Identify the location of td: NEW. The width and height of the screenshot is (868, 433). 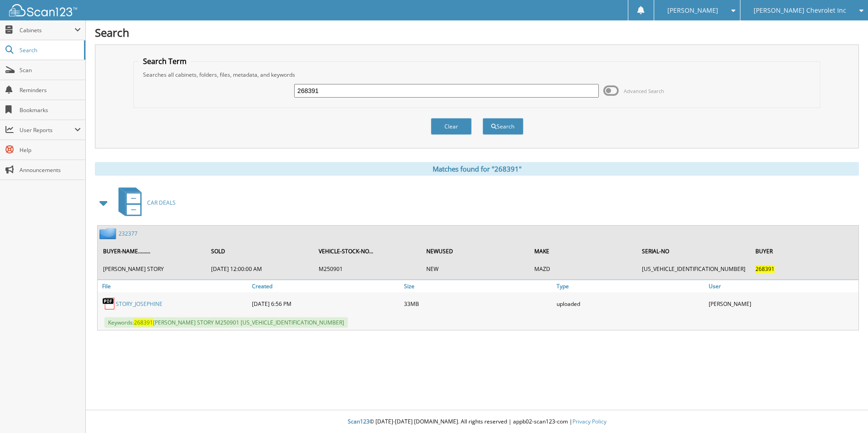
(475, 268).